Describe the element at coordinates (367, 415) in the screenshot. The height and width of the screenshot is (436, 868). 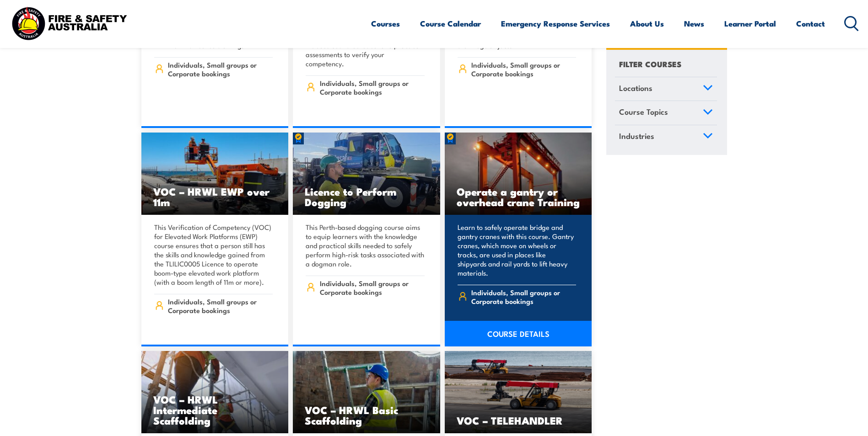
I see `h3: VOC – HRWL Basic Scaffolding` at that location.